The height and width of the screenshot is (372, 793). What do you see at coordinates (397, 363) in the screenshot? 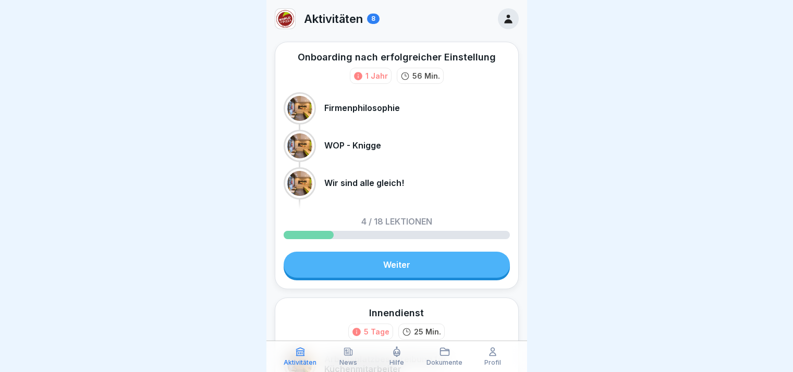
I see `p: Hilfe` at bounding box center [397, 363].